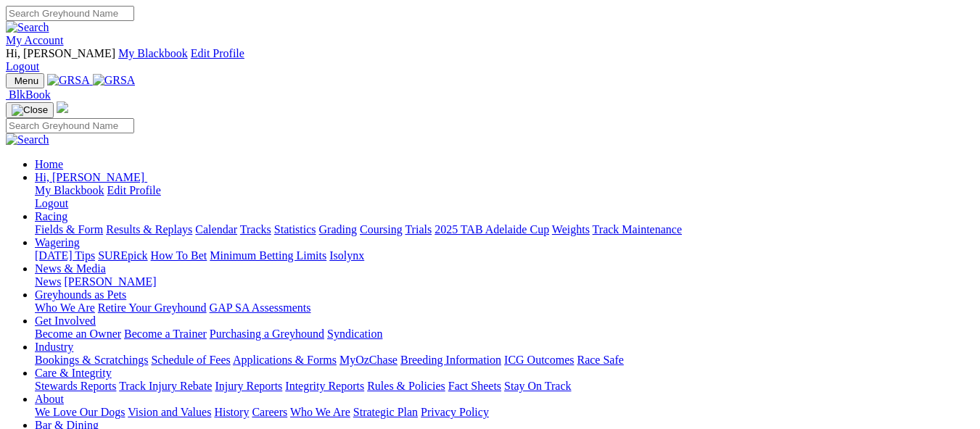 The image size is (980, 429). Describe the element at coordinates (70, 268) in the screenshot. I see `a: News & Media` at that location.